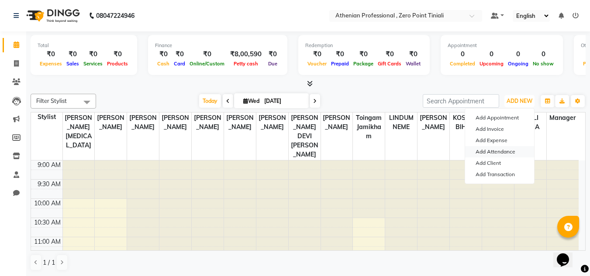  What do you see at coordinates (246, 64) in the screenshot?
I see `span: Petty cash` at bounding box center [246, 64].